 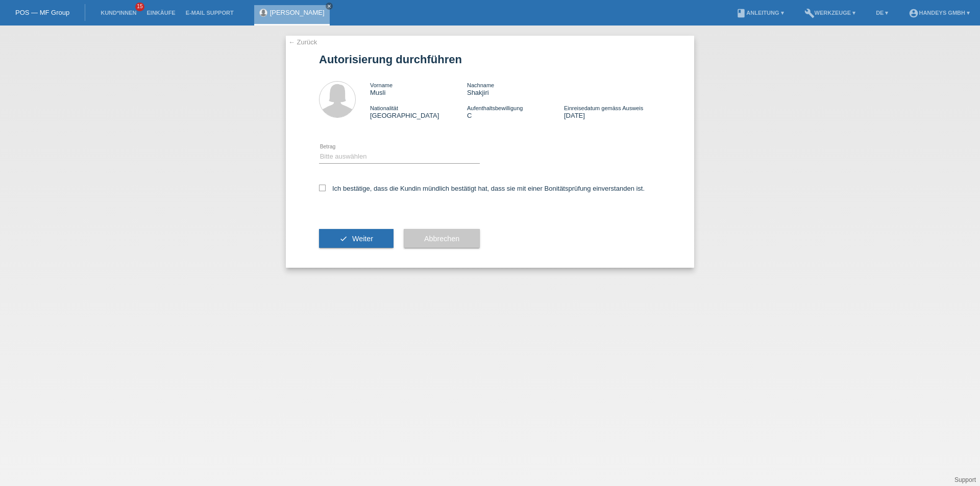 What do you see at coordinates (516, 89) in the screenshot?
I see `div: Shakjiri` at bounding box center [516, 89].